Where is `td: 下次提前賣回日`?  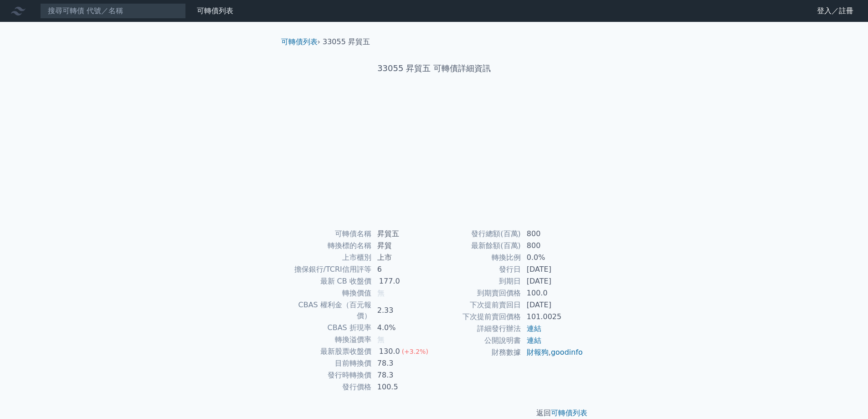 td: 下次提前賣回日 is located at coordinates (478, 305).